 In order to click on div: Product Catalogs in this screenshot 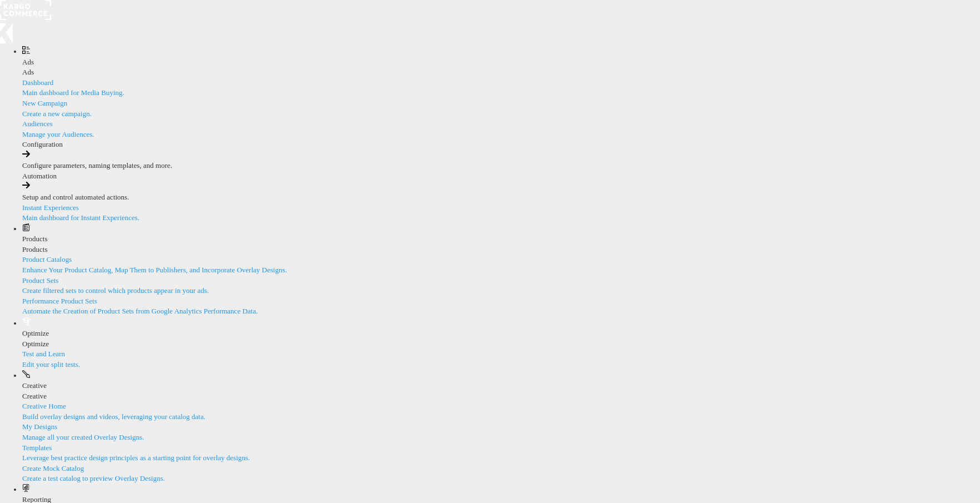, I will do `click(501, 259)`.